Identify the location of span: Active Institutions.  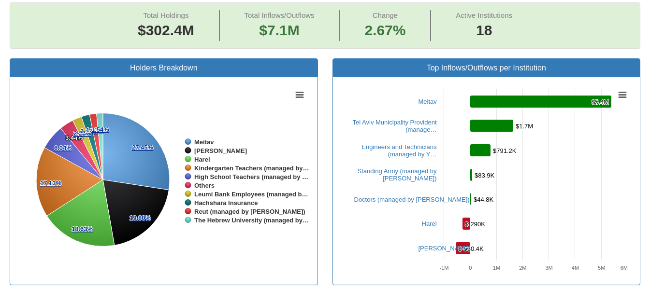
(484, 15).